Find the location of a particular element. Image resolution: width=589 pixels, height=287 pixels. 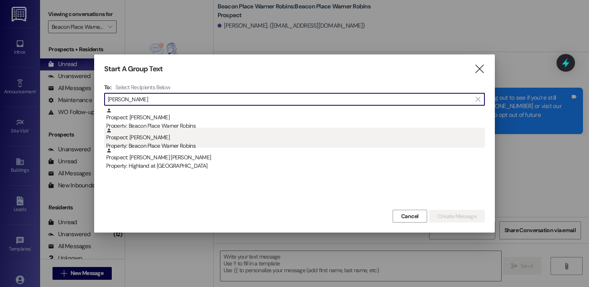

input: Search for any contact or apartment is located at coordinates (290, 99).